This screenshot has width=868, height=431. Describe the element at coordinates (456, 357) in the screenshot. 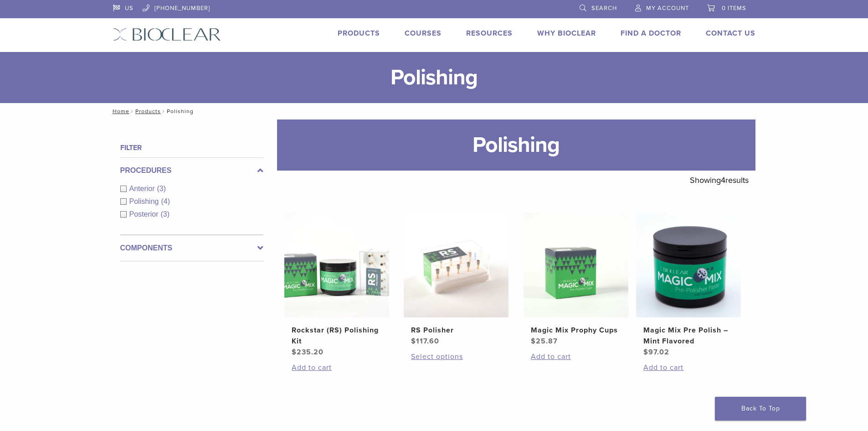

I see `a: Select options for “RS Polisher”` at that location.